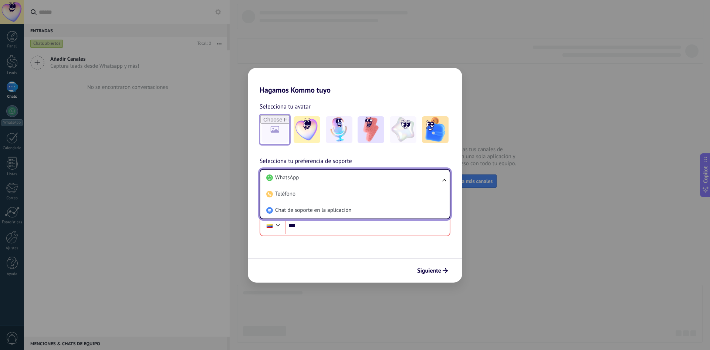 The height and width of the screenshot is (350, 710). Describe the element at coordinates (371, 129) in the screenshot. I see `img: -3.jpeg` at that location.